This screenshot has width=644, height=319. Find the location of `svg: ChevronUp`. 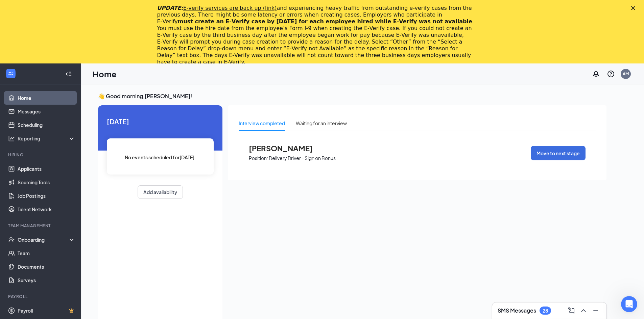

svg: ChevronUp is located at coordinates (584, 311).